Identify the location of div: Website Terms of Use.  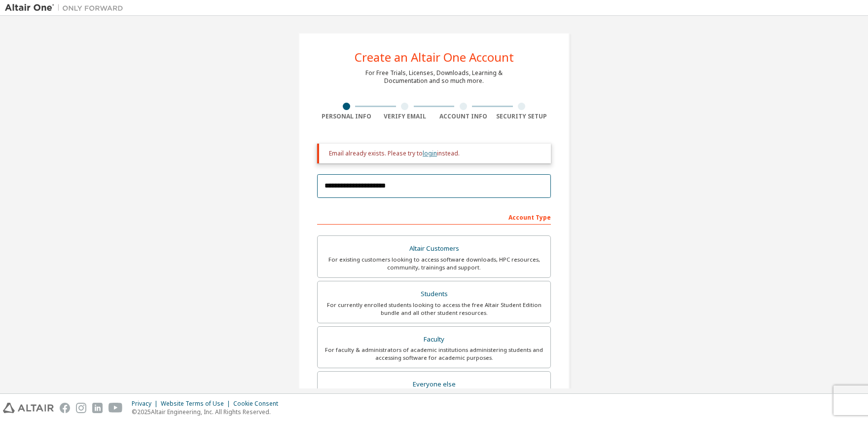
(197, 404).